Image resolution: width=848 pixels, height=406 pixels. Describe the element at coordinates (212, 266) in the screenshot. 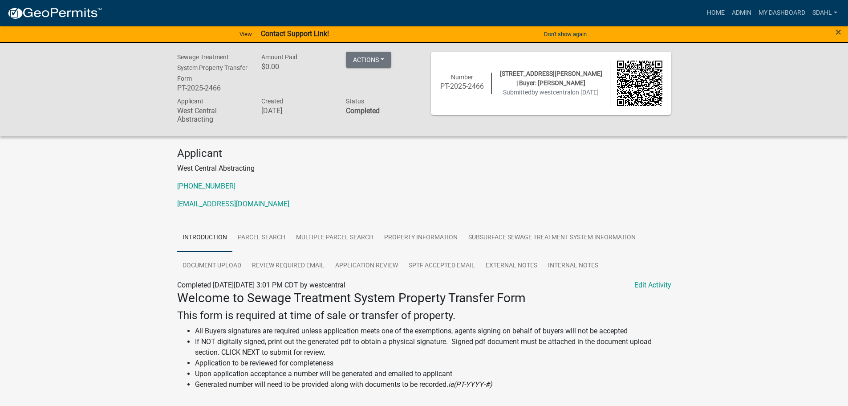

I see `a: Document Upload` at that location.